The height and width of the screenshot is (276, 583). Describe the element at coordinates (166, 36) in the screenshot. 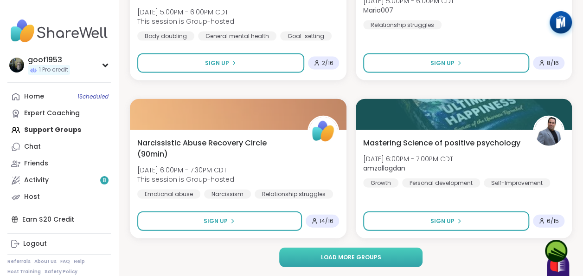

I see `div: Body doubling` at that location.